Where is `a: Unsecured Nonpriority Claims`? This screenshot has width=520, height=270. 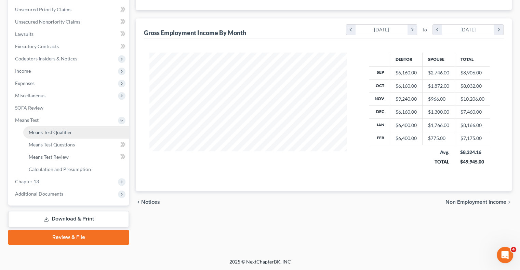
a: Unsecured Nonpriority Claims is located at coordinates (69, 22).